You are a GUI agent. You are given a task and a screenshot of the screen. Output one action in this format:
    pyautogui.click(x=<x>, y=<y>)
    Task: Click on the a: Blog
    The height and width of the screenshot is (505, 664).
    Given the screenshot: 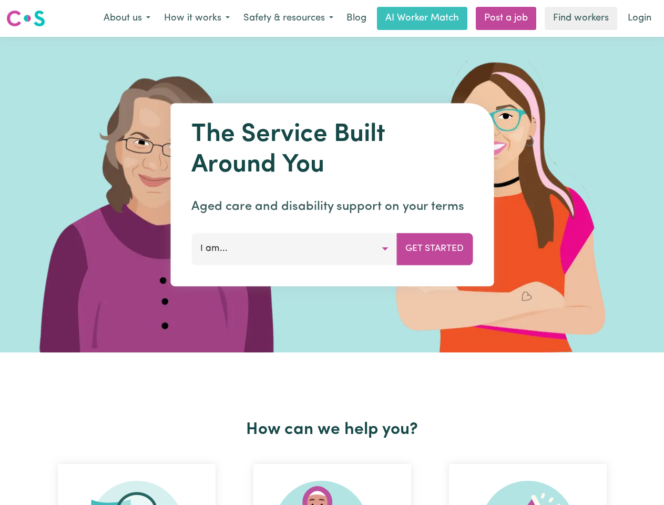 What is the action you would take?
    pyautogui.click(x=357, y=18)
    